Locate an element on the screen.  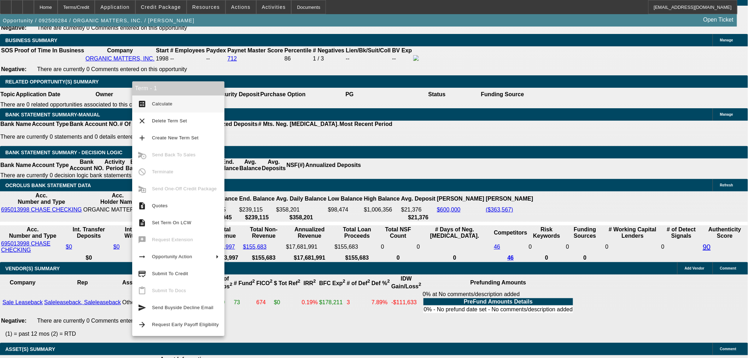
span: ASSET(S) SUMMARY is located at coordinates (30, 349).